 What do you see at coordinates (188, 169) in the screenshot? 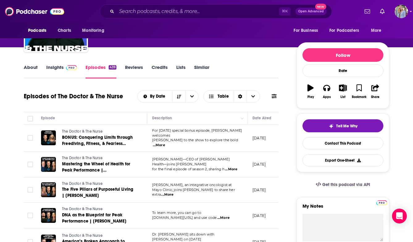
I see `span: for the final episode of season 2, sharing h` at bounding box center [188, 169].